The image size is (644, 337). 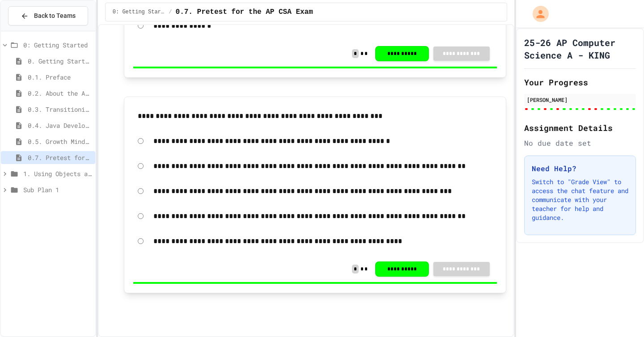 I want to click on span: 0.1. Preface, so click(x=60, y=77).